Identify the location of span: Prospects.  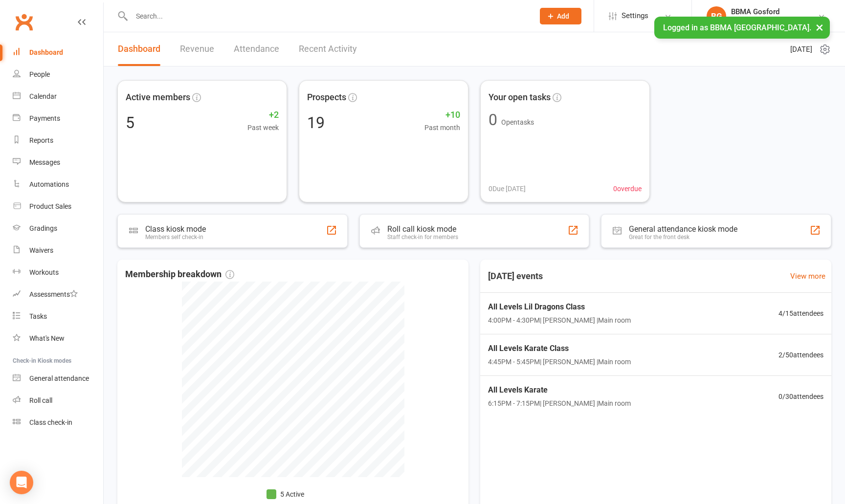
(327, 97).